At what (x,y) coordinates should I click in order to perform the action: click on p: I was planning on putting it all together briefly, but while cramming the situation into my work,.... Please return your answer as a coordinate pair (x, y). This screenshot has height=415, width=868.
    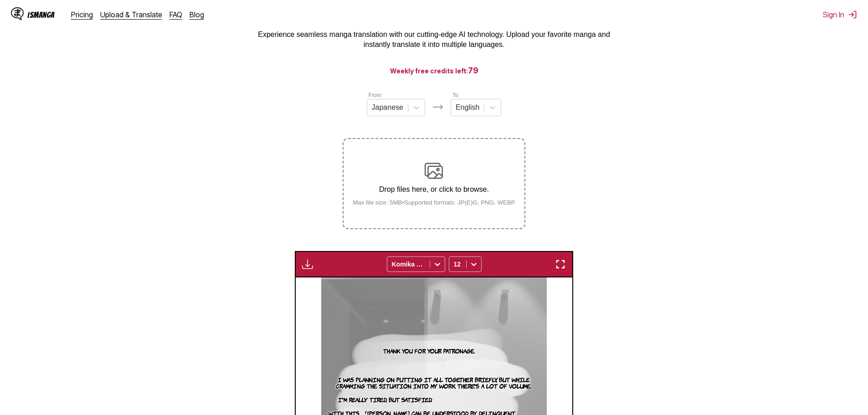
    Looking at the image, I should click on (434, 383).